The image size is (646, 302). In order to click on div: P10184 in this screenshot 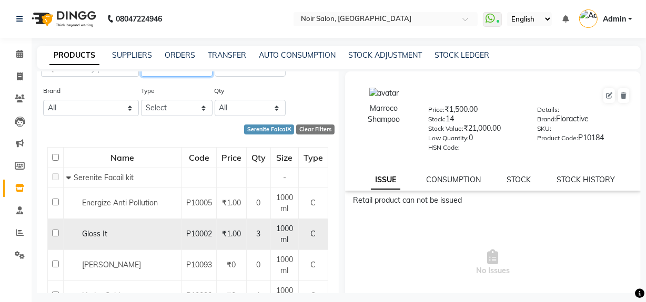, I will do `click(583, 140)`.